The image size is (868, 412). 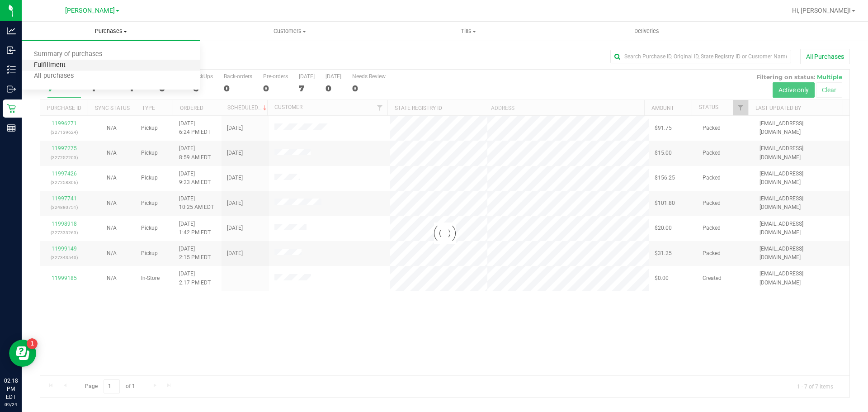 I want to click on a: Tills, so click(x=468, y=31).